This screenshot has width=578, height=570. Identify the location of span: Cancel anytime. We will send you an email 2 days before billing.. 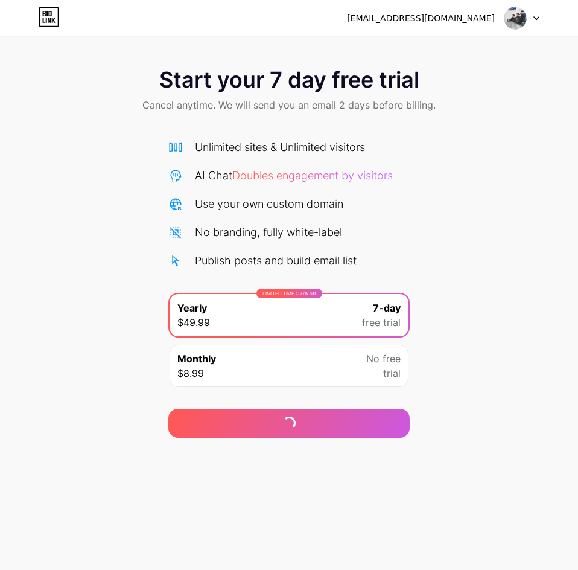
(289, 105).